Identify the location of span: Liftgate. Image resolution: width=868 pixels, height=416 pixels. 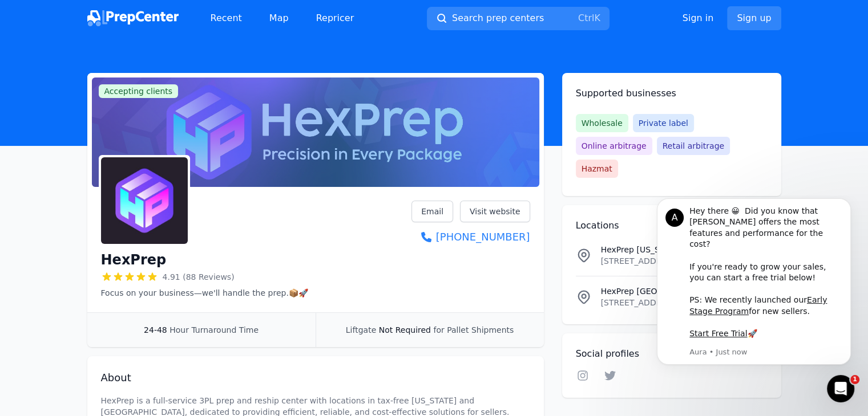
(361, 330).